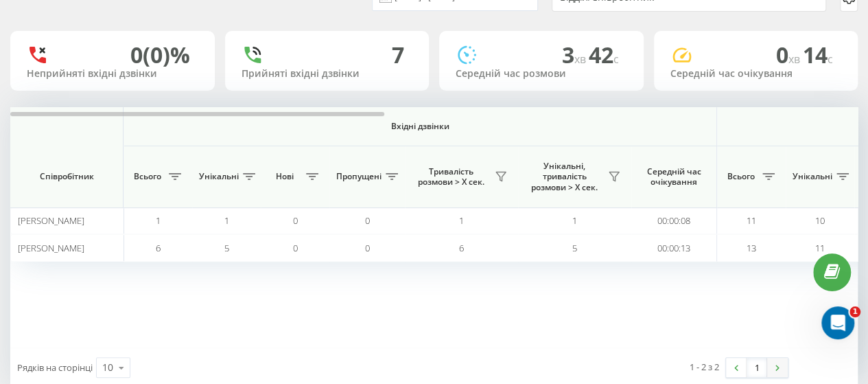  What do you see at coordinates (674, 247) in the screenshot?
I see `td: 00:00:13` at bounding box center [674, 247].